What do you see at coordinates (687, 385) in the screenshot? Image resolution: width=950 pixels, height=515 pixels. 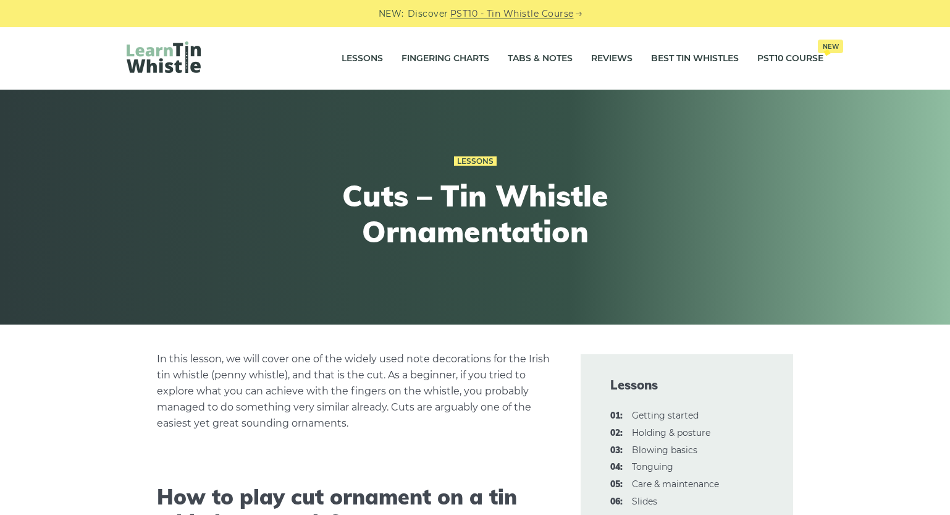 I see `span: Lessons` at bounding box center [687, 385].